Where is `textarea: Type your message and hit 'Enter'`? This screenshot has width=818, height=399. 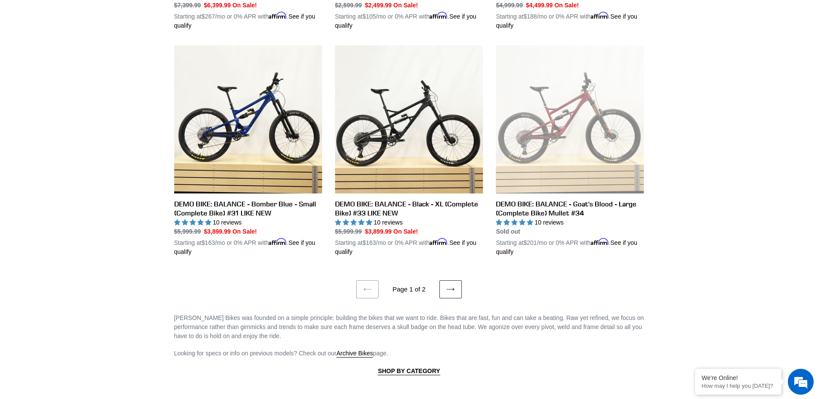 textarea: Type your message and hit 'Enter' is located at coordinates (84, 251).